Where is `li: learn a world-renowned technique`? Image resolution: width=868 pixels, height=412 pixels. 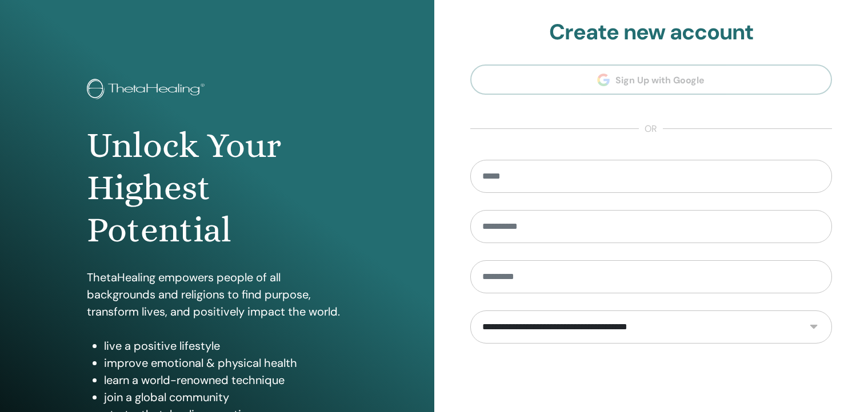
li: learn a world-renowned technique is located at coordinates (226, 380).